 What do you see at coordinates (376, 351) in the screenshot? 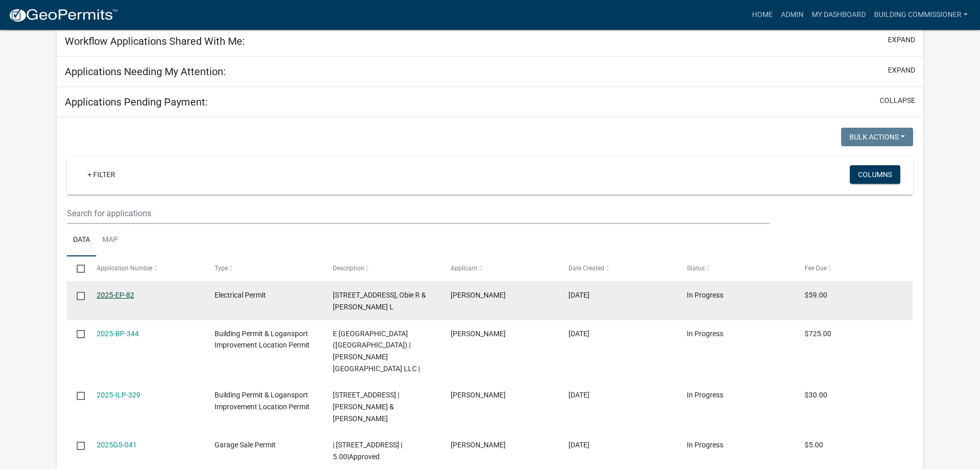
I see `span: E MARKET ST(CASS PLAZA) | Hamstra Cass Plaza LLC |` at bounding box center [376, 351].